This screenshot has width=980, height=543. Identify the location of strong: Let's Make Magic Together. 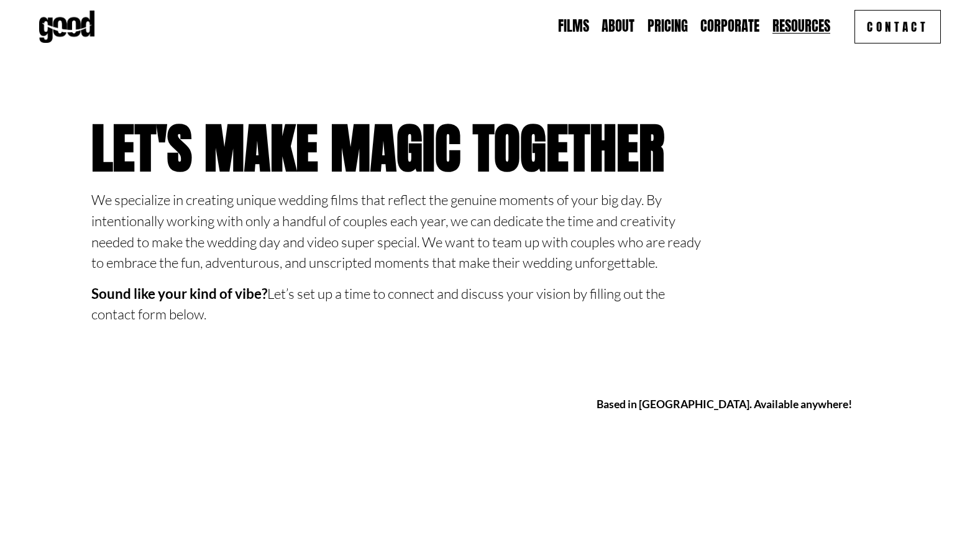
(378, 148).